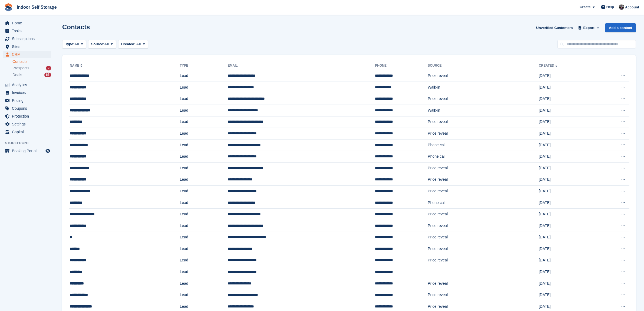  What do you see at coordinates (28, 116) in the screenshot?
I see `span: Protection` at bounding box center [28, 116].